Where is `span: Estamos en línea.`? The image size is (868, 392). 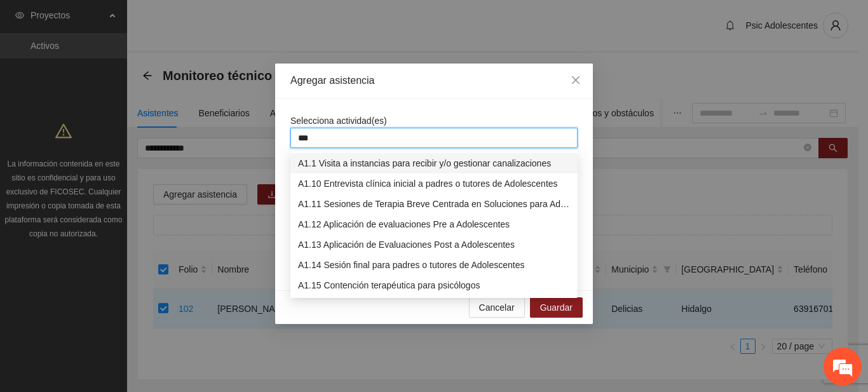
span: Estamos en línea. is located at coordinates (124, 189).